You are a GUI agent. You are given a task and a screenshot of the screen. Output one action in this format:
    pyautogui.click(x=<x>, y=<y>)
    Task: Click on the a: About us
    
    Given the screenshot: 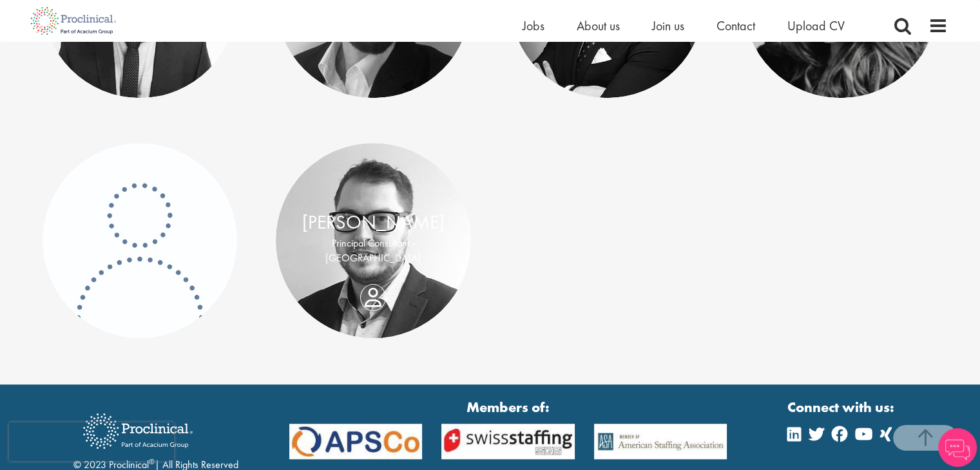 What is the action you would take?
    pyautogui.click(x=598, y=26)
    